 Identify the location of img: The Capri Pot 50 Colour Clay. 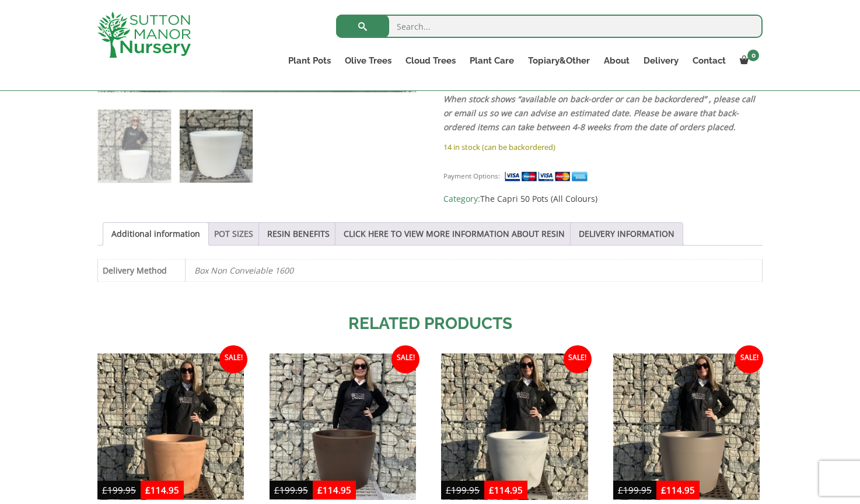
(686, 426).